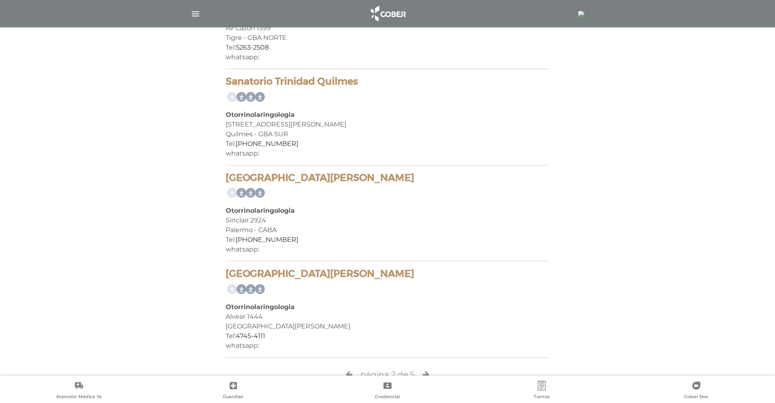 Image resolution: width=775 pixels, height=403 pixels. Describe the element at coordinates (387, 317) in the screenshot. I see `div: Alvear 1444` at that location.